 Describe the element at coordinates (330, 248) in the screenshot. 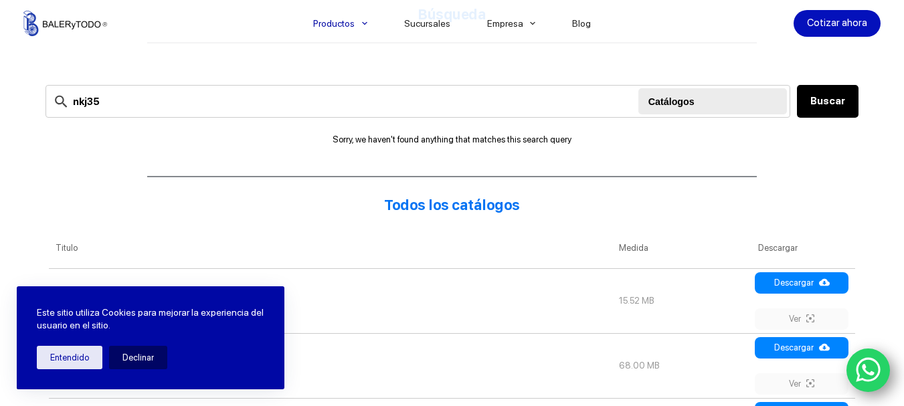

I see `th: Titulo` at that location.